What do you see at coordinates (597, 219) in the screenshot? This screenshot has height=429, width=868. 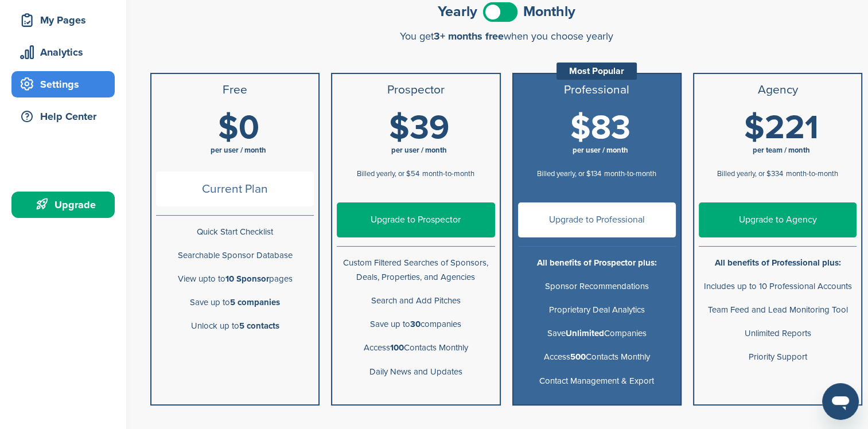 I see `a: Upgrade to Professional` at bounding box center [597, 219].